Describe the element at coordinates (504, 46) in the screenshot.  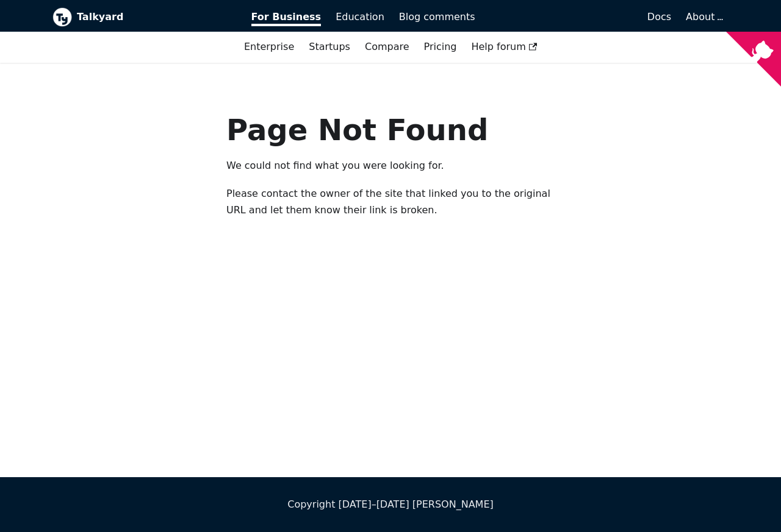
I see `span: Help forum` at that location.